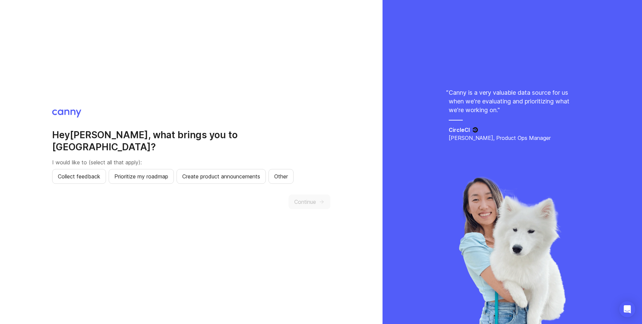 This screenshot has height=324, width=642. I want to click on span: Other, so click(281, 176).